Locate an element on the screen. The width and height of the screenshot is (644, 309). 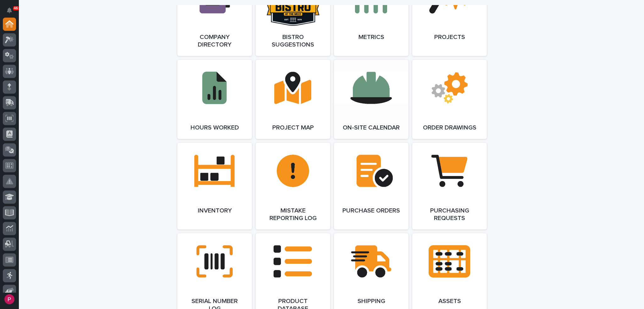
button: Notifications is located at coordinates (9, 11).